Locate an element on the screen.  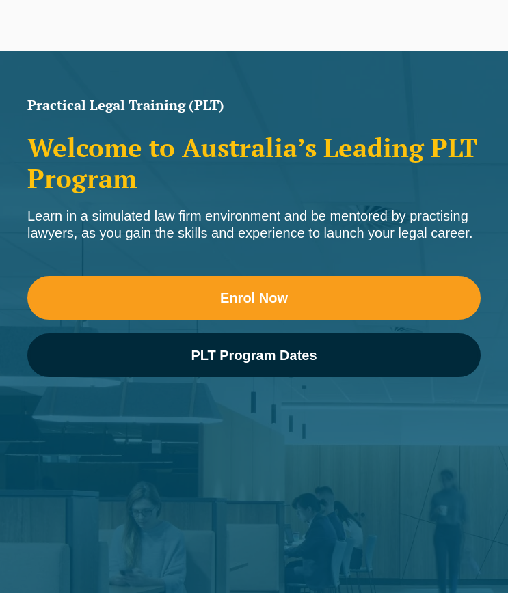
h1: Practical Legal Training (PLT) is located at coordinates (254, 105).